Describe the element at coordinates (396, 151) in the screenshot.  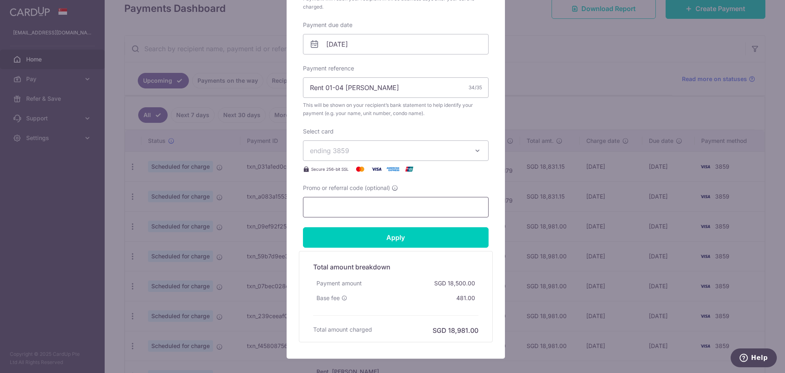
I see `button: ending 3859` at that location.